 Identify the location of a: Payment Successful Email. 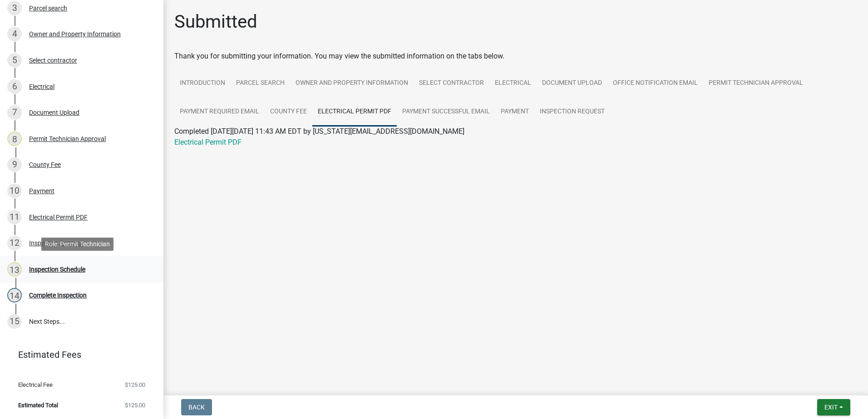
(446, 112).